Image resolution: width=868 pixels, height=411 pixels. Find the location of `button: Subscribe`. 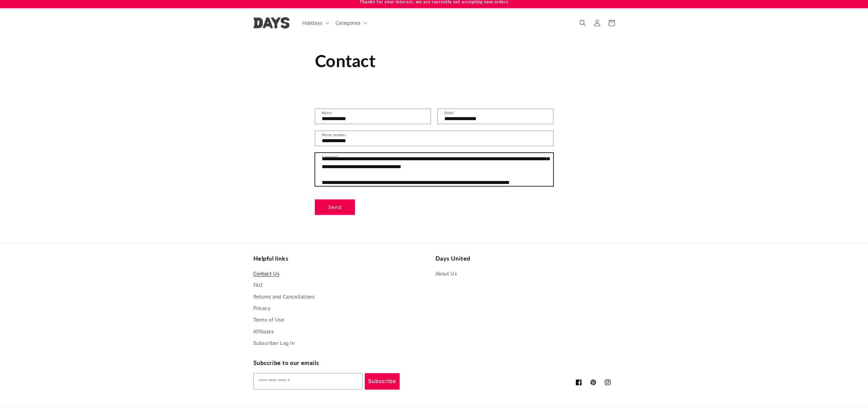

button: Subscribe is located at coordinates (382, 381).